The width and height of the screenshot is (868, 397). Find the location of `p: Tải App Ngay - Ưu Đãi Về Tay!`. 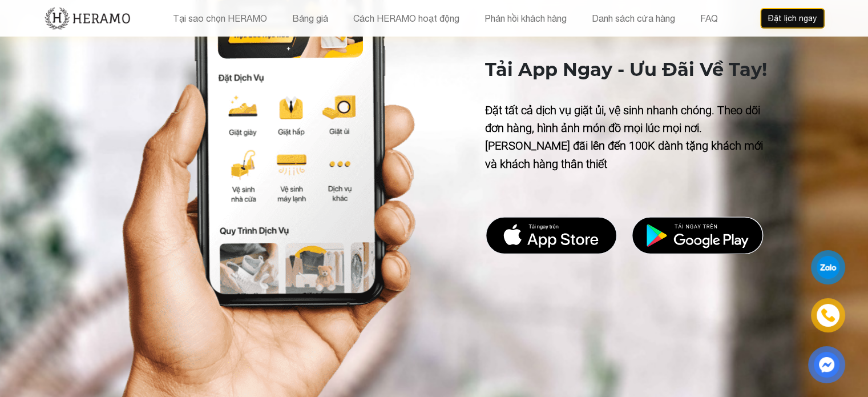

p: Tải App Ngay - Ưu Đãi Về Tay! is located at coordinates (631, 69).